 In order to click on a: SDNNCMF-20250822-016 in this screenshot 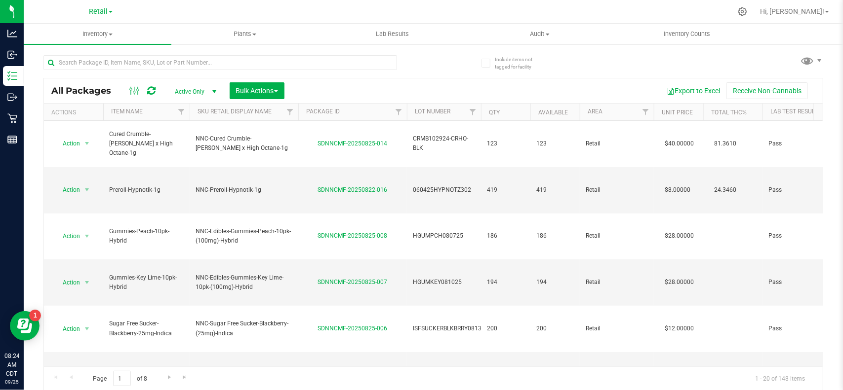, I will do `click(352, 190)`.